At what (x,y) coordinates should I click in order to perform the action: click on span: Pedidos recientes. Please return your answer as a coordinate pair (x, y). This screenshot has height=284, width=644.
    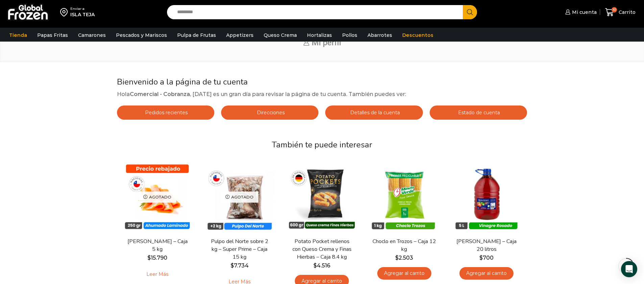
    Looking at the image, I should click on (165, 112).